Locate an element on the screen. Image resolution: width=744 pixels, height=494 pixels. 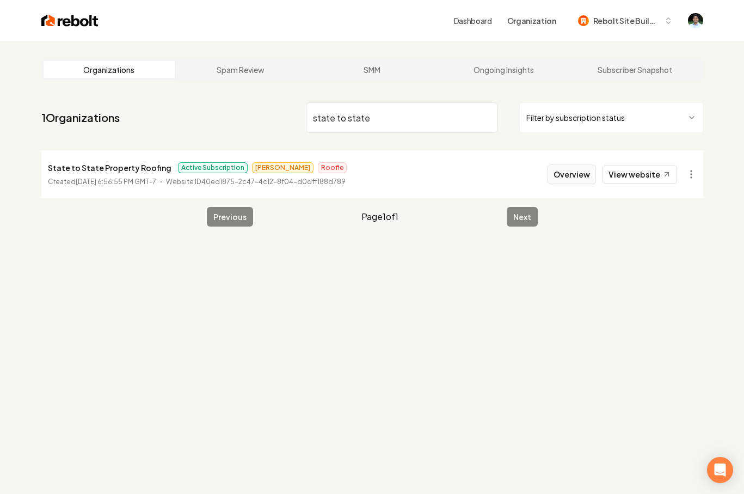
a: 1Organizations is located at coordinates (81, 118).